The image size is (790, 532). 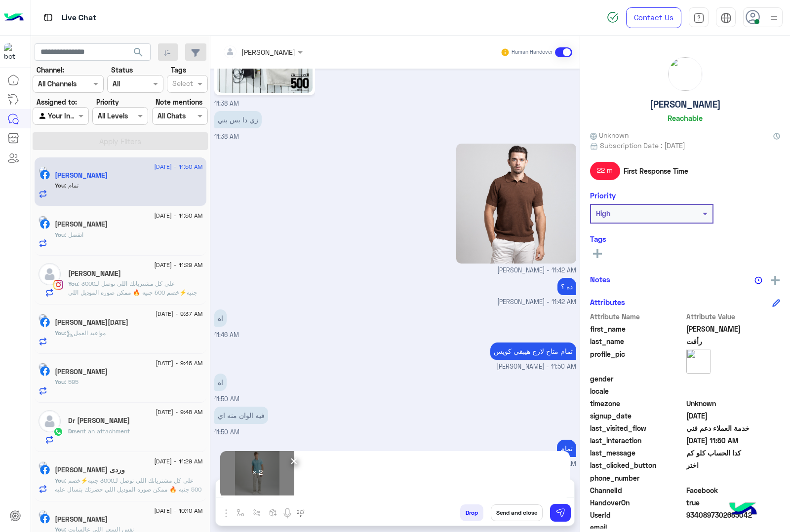 What do you see at coordinates (637, 490) in the screenshot?
I see `span: ChannelId` at bounding box center [637, 490].